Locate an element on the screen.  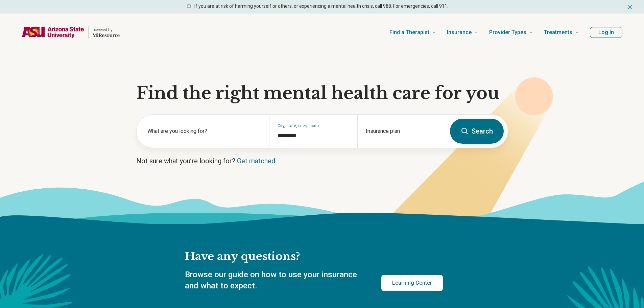
span: Insurance is located at coordinates (459, 32).